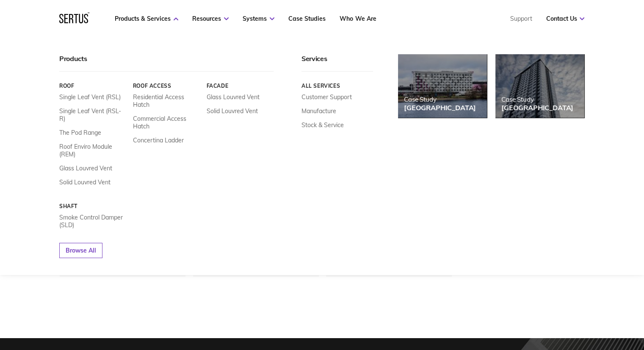  Describe the element at coordinates (93, 86) in the screenshot. I see `a: Roof` at that location.